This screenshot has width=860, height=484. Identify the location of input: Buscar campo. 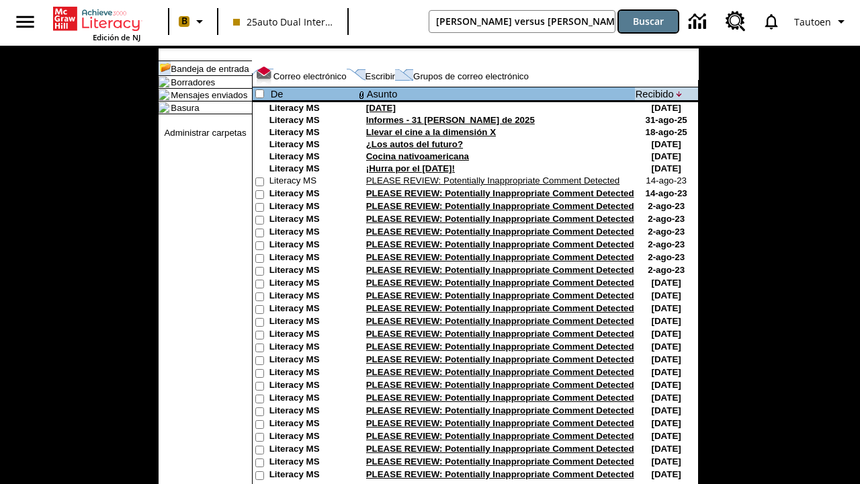
(522, 22).